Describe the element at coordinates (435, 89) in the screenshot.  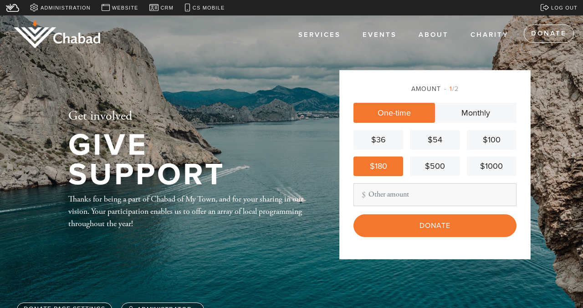
I see `div: Amount` at that location.